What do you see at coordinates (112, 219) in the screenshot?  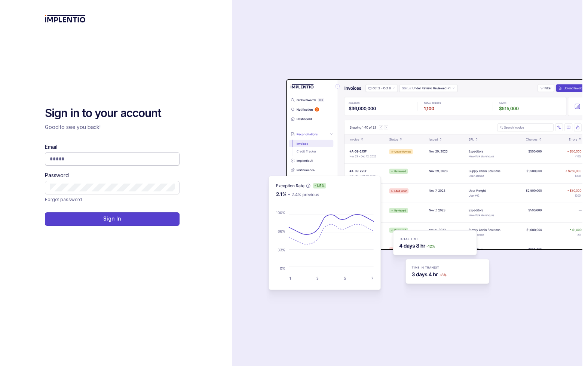 I see `p: Sign In` at bounding box center [112, 219].